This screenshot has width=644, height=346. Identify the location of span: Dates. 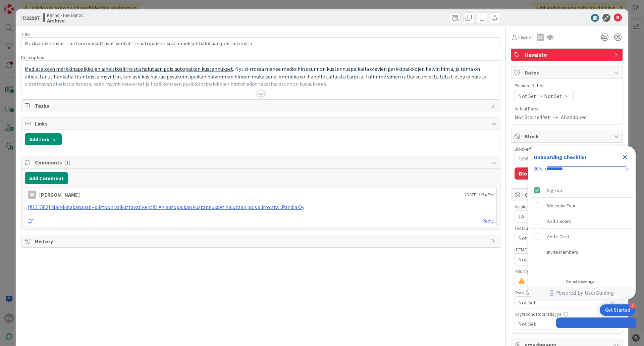
(568, 73).